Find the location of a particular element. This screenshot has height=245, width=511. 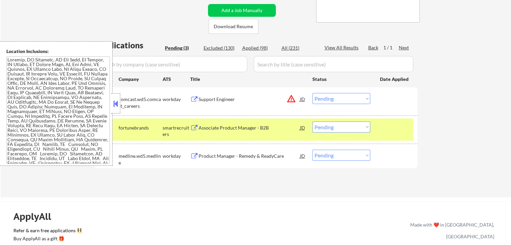

div: Status is located at coordinates (341, 79).